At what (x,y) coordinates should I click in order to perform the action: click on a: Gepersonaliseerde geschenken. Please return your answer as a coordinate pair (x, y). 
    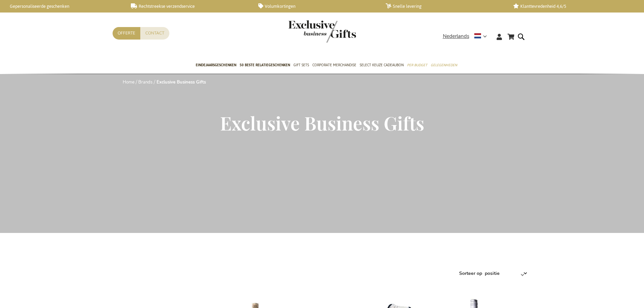
    Looking at the image, I should click on (62, 6).